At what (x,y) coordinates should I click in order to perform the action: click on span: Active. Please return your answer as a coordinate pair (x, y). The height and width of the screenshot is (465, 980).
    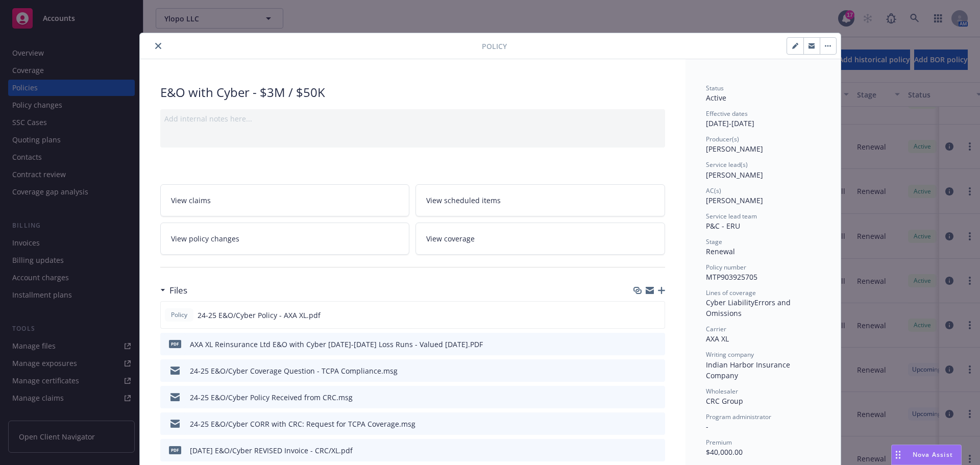
    Looking at the image, I should click on (716, 97).